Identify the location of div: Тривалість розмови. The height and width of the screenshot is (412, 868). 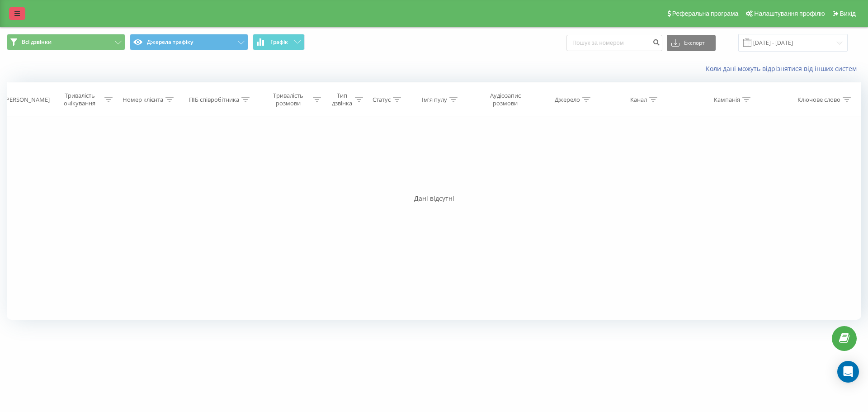
(288, 100).